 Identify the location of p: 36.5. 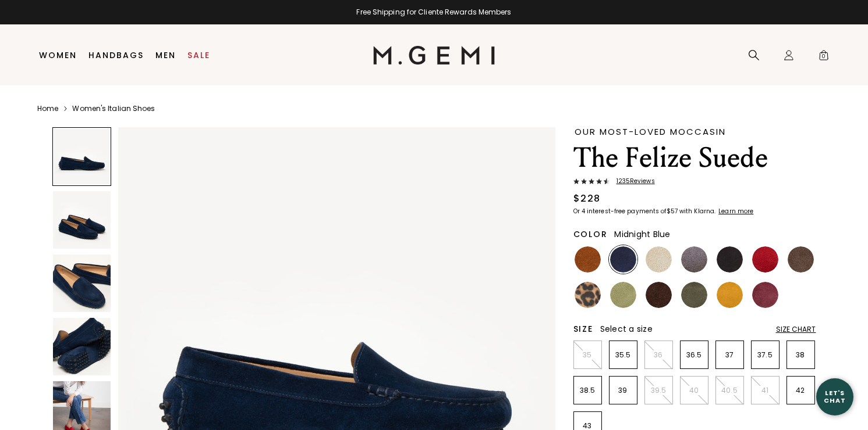
(694, 355).